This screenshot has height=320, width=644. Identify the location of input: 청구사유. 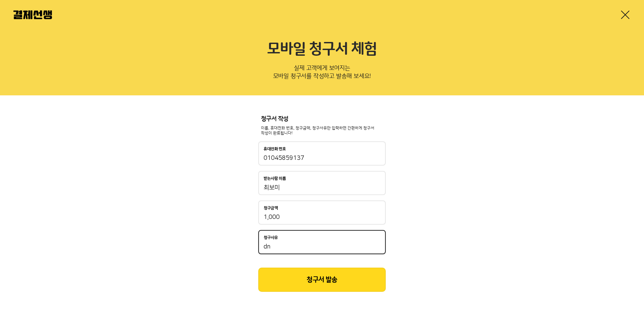
(322, 246).